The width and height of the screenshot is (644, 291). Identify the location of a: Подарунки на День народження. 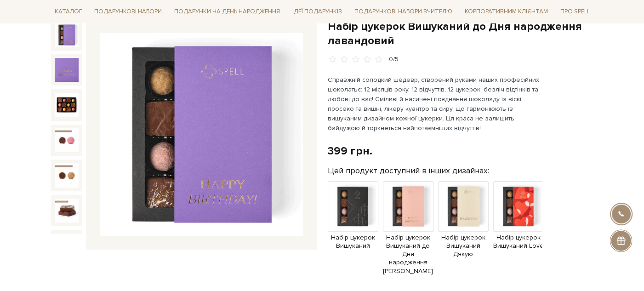
(227, 11).